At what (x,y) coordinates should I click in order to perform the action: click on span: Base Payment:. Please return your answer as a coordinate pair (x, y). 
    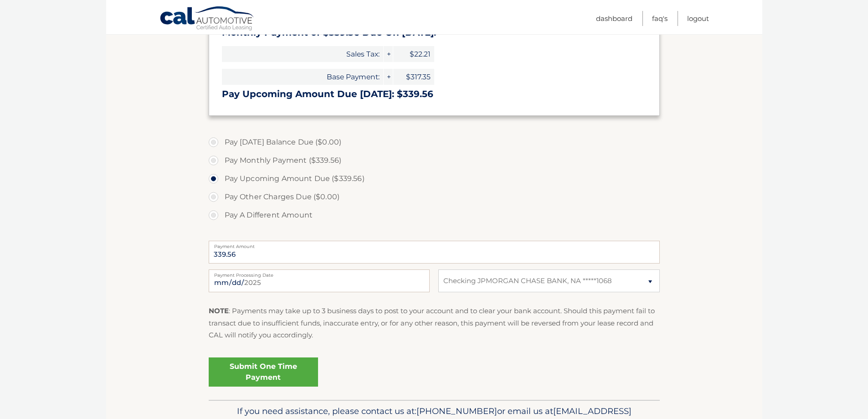
    Looking at the image, I should click on (303, 77).